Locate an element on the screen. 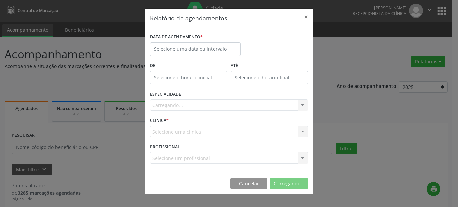 The width and height of the screenshot is (458, 207). input: Selecione o horário inicial is located at coordinates (188, 78).